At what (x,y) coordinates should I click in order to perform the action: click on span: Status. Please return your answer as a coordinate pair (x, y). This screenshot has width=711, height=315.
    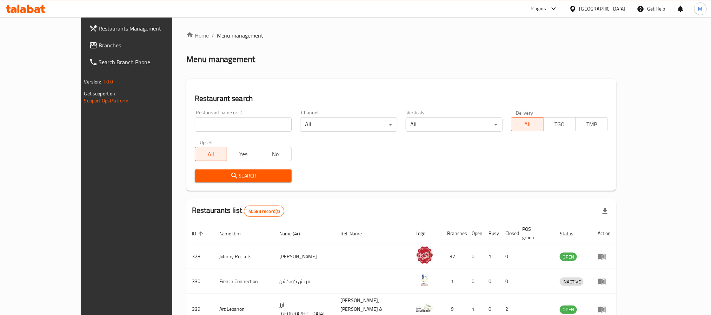
    Looking at the image, I should click on (571, 234).